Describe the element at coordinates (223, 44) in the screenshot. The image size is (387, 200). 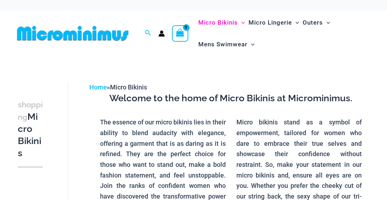
I see `span: Mens Swimwear` at that location.